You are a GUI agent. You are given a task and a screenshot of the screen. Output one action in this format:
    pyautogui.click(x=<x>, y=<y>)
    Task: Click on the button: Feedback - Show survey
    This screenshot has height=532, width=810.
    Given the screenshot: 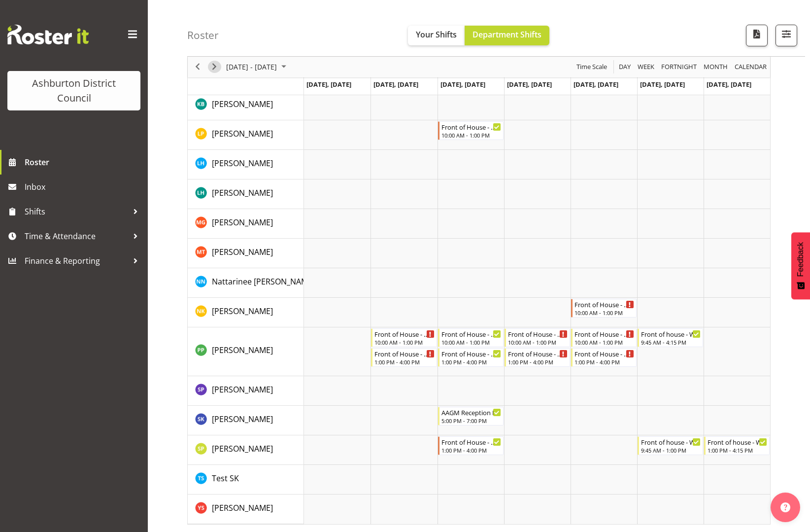 What is the action you would take?
    pyautogui.click(x=801, y=266)
    